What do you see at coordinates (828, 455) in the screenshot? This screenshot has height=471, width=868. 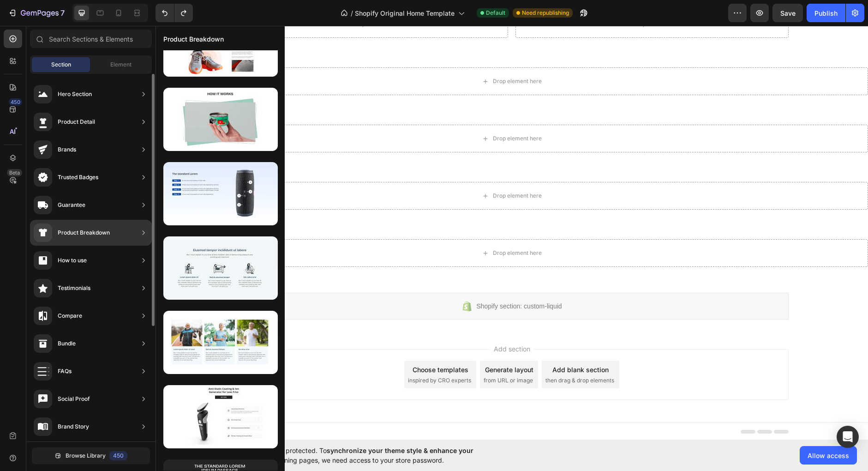 I see `span: Allow access` at bounding box center [828, 455].